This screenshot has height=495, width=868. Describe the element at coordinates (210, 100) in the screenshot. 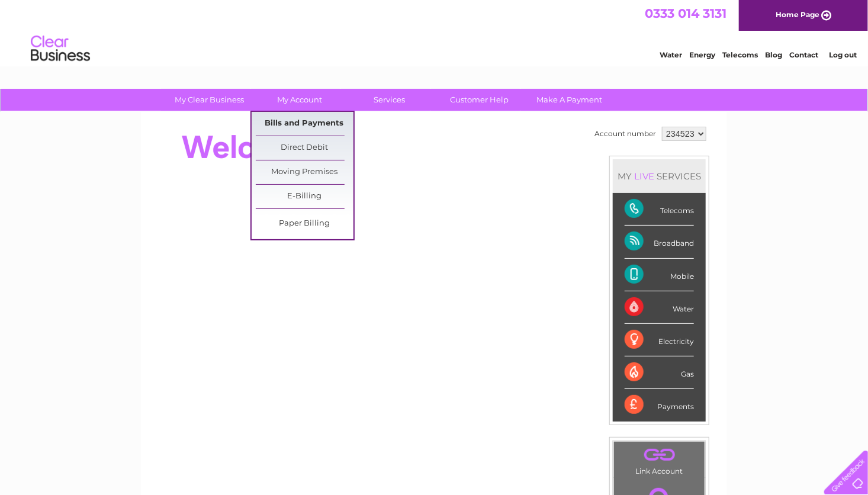

I see `a: My Clear Business` at that location.